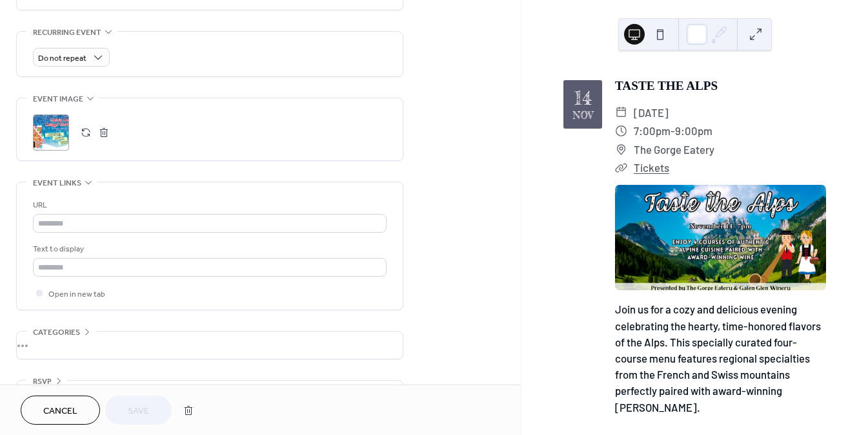  What do you see at coordinates (56, 332) in the screenshot?
I see `span: Categories` at bounding box center [56, 332].